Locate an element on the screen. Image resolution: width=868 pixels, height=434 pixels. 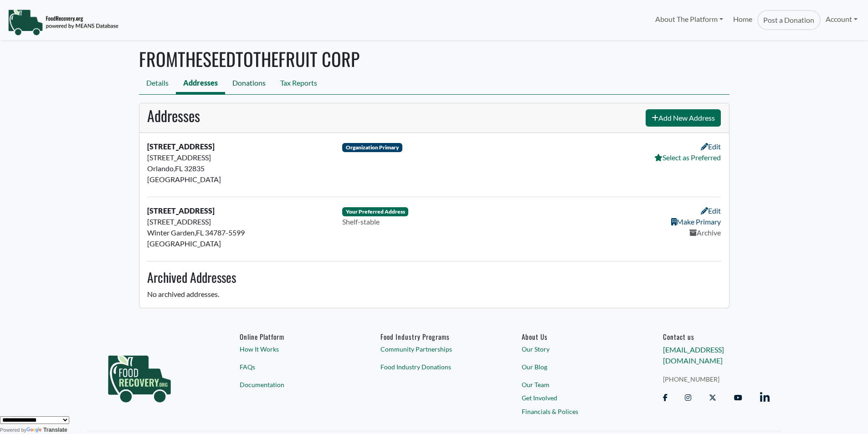
a: Get Involved is located at coordinates (575, 398).